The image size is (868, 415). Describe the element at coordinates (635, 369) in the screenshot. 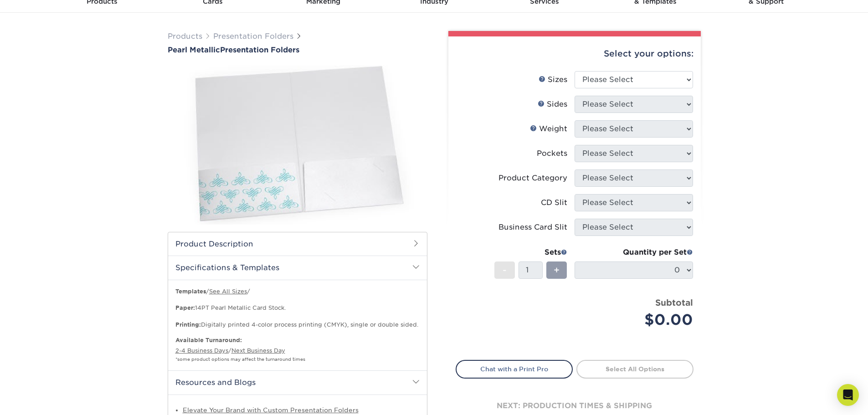

I see `a: Select All Options` at that location.